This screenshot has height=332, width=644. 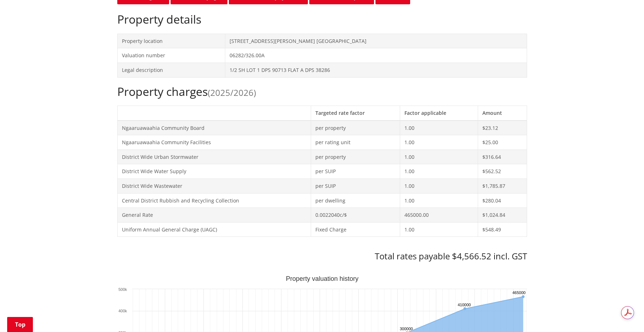 What do you see at coordinates (171, 55) in the screenshot?
I see `td: Valuation number` at bounding box center [171, 55].